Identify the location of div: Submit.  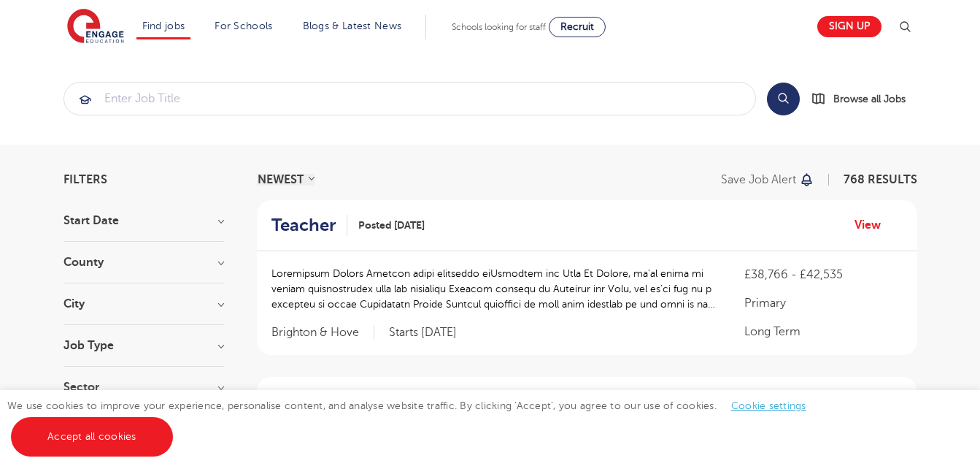
(410, 98).